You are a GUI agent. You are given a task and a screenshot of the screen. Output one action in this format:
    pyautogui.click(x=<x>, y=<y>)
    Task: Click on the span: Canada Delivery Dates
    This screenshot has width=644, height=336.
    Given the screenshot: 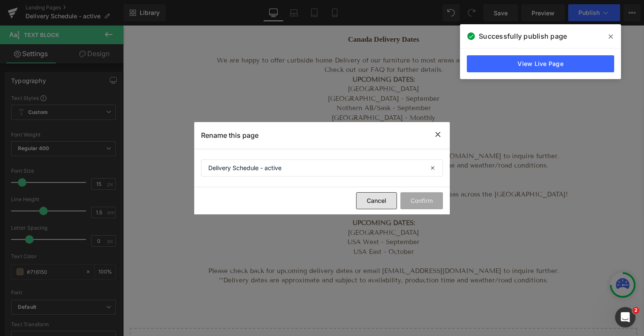 What is the action you would take?
    pyautogui.click(x=260, y=14)
    